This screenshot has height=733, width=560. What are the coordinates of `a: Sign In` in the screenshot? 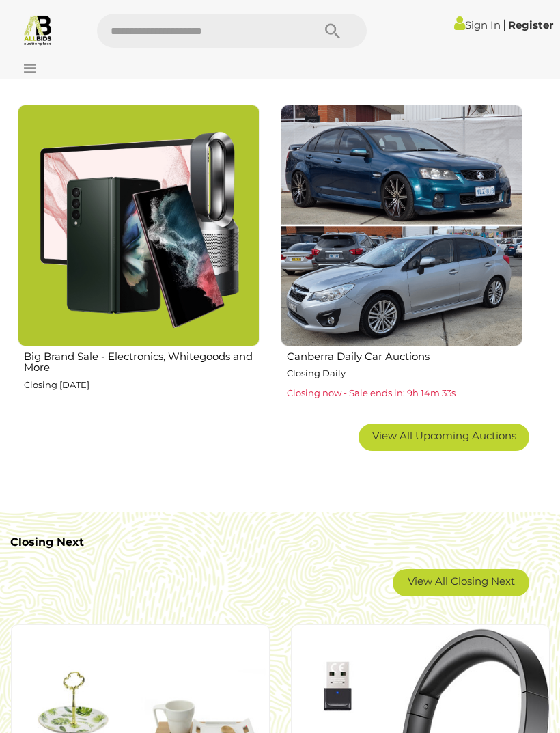 It's located at (477, 24).